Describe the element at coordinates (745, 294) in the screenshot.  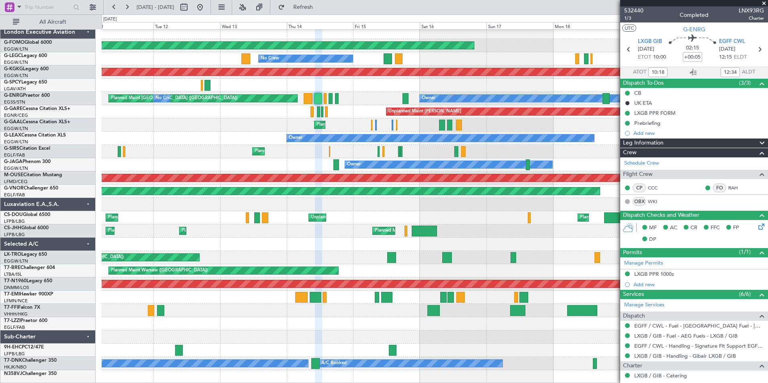
I see `span: (6/6)` at that location.